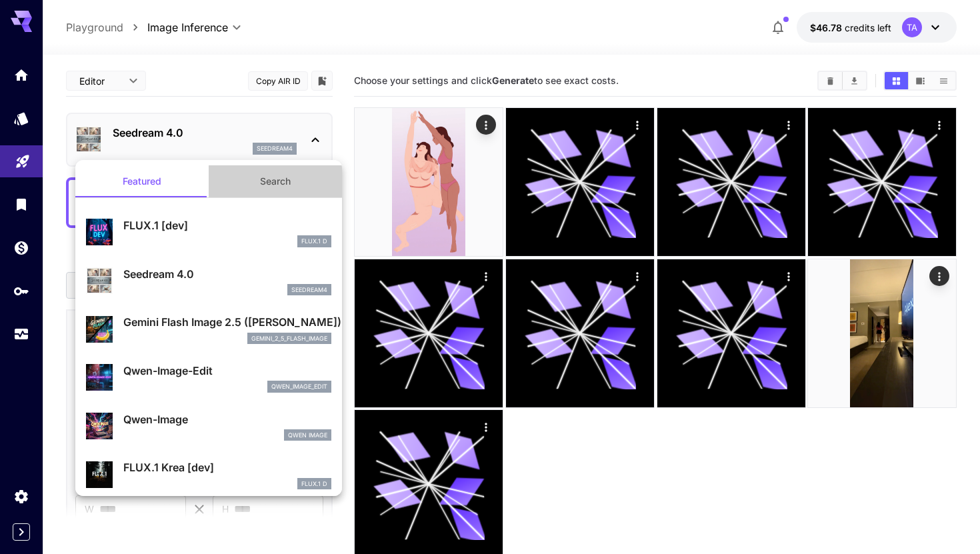  Describe the element at coordinates (227, 225) in the screenshot. I see `p: FLUX.1 [dev]` at that location.